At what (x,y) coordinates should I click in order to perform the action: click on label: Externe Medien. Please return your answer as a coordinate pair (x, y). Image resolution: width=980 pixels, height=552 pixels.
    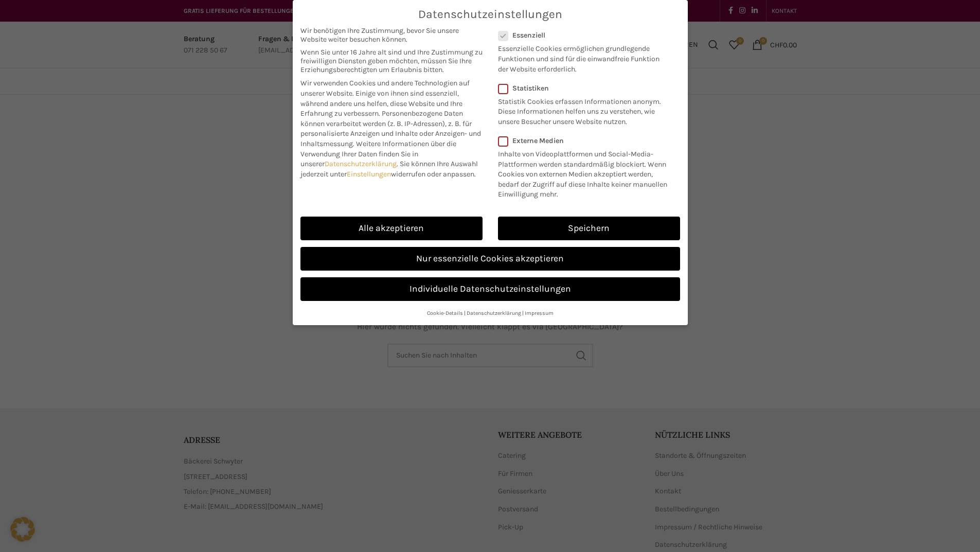
    Looking at the image, I should click on (586, 140).